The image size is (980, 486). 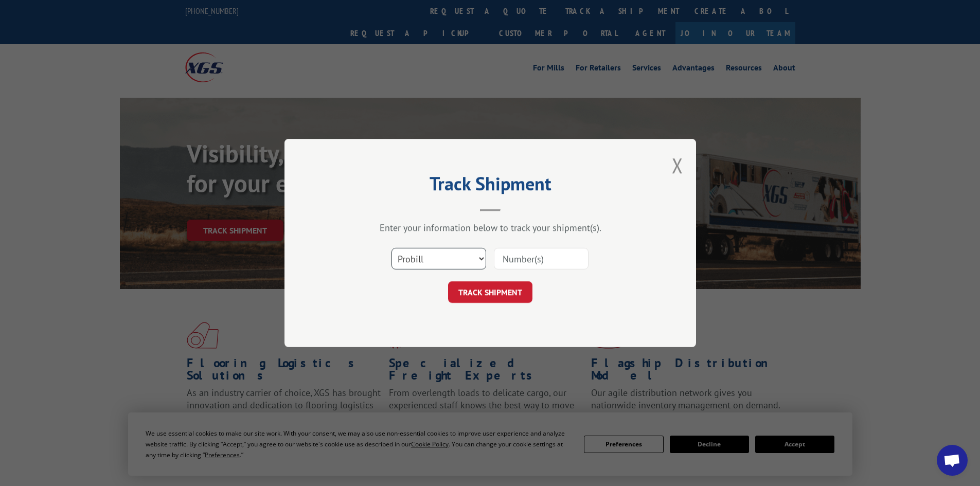 What do you see at coordinates (490, 186) in the screenshot?
I see `h2: Track Shipment` at bounding box center [490, 186].